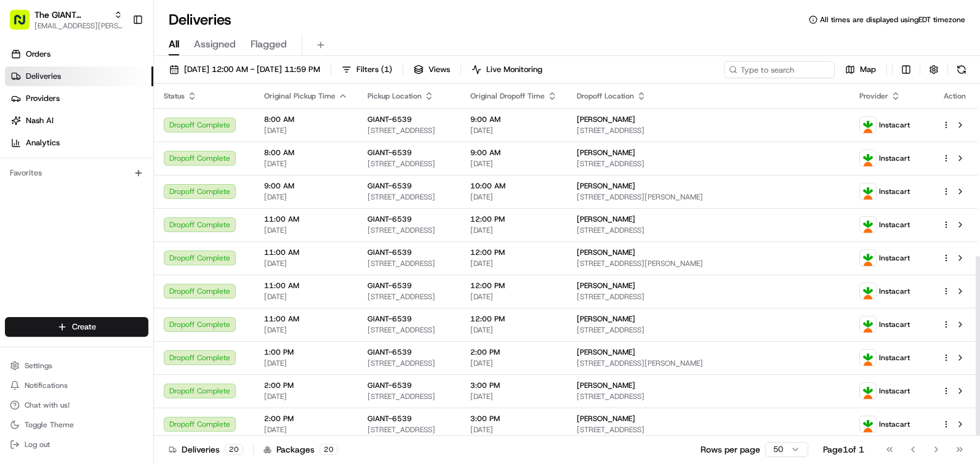 The width and height of the screenshot is (980, 463). What do you see at coordinates (387, 70) in the screenshot?
I see `span: ( 1 )` at bounding box center [387, 70].